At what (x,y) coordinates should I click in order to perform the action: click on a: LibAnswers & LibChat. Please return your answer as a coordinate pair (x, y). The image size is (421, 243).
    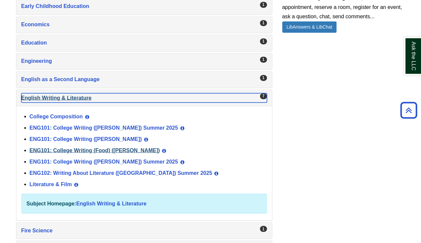
    Looking at the image, I should click on (309, 27).